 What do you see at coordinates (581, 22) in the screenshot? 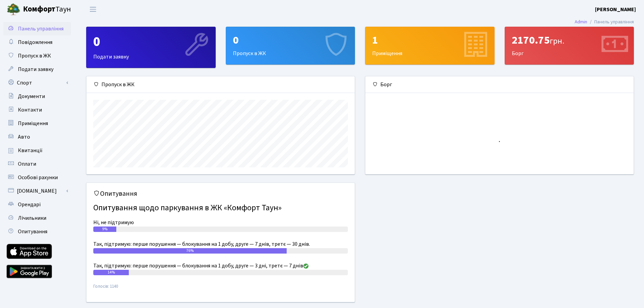
I see `a: Admin` at bounding box center [581, 22].